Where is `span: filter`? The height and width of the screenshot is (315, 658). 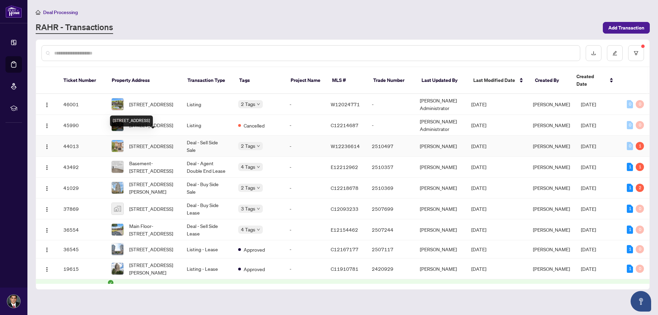
span: filter is located at coordinates (636, 53).